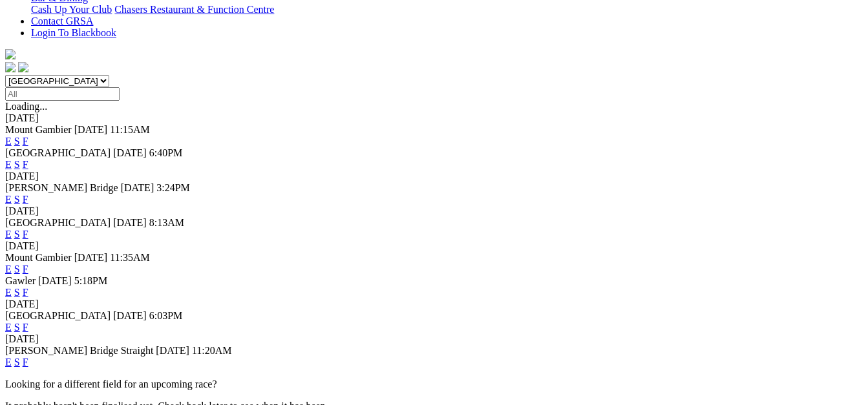 This screenshot has height=405, width=868. Describe the element at coordinates (212, 350) in the screenshot. I see `span: 11:20AM` at that location.